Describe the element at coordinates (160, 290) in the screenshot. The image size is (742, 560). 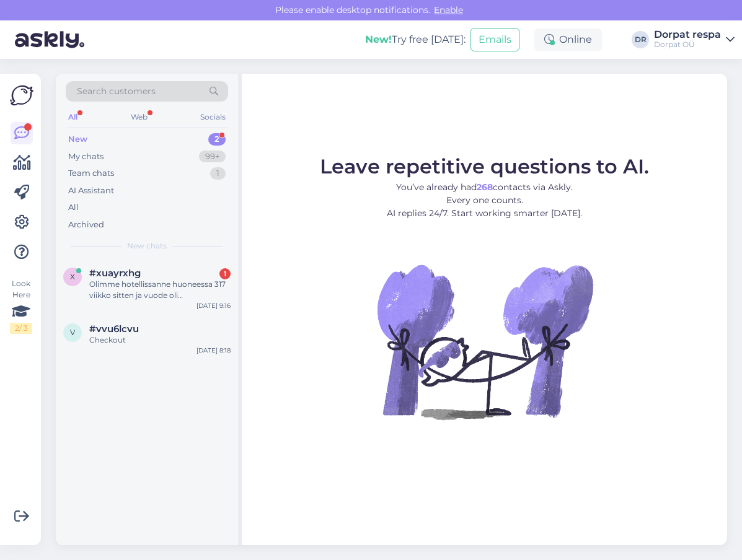
I see `div: Olimme hotellissanne huoneessa 317 viikko sitten ja vuode oli erinomainen,joten saadakseni hankit...` at that location.